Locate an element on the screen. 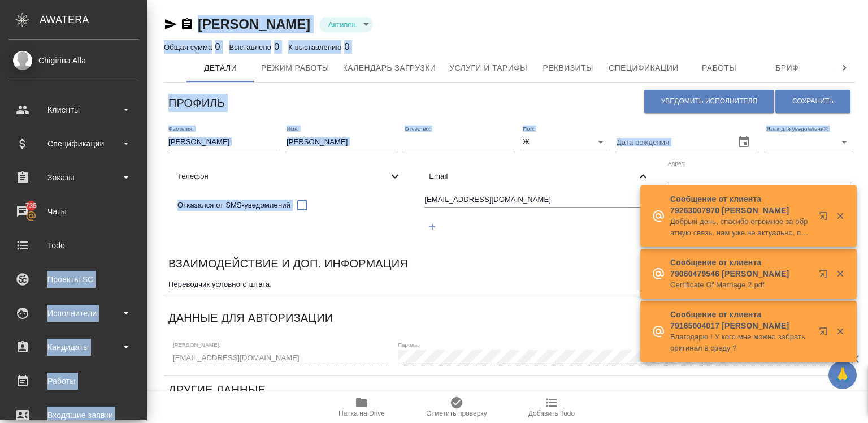  span: Календарь загрузки is located at coordinates (389, 68).